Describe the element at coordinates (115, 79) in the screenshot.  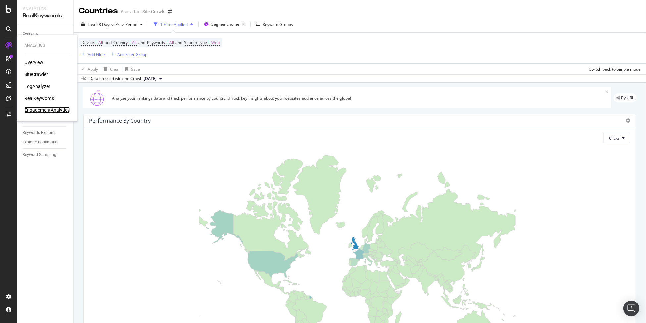
I see `div: Data crossed with the Crawl` at that location.